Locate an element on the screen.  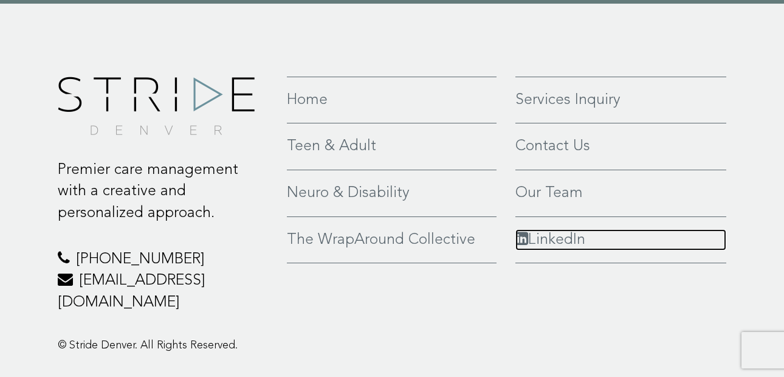
a: Services Inquiry is located at coordinates (621, 100).